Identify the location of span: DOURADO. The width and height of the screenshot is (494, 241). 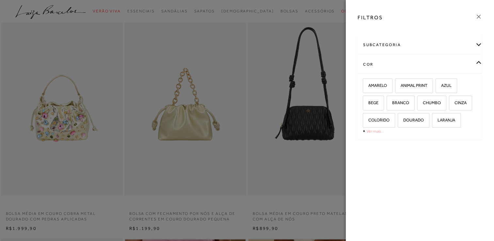
(411, 120).